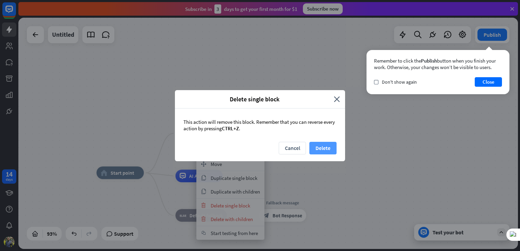 The width and height of the screenshot is (520, 251). What do you see at coordinates (293, 148) in the screenshot?
I see `button: Cancel` at bounding box center [293, 148].